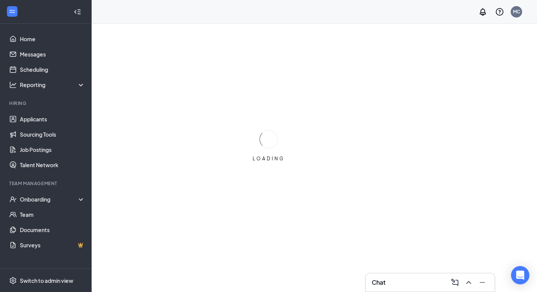 The height and width of the screenshot is (292, 537). Describe the element at coordinates (52, 165) in the screenshot. I see `a: Talent Network` at that location.